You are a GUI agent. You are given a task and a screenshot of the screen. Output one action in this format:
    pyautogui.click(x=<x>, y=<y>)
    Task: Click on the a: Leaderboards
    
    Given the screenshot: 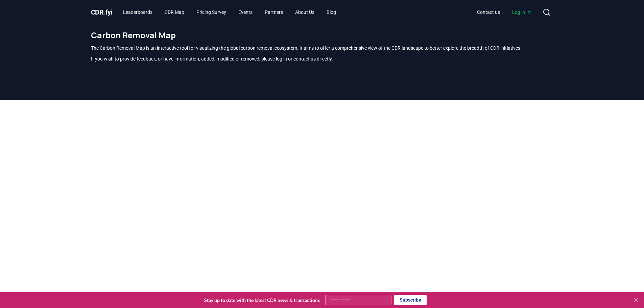 What is the action you would take?
    pyautogui.click(x=138, y=12)
    